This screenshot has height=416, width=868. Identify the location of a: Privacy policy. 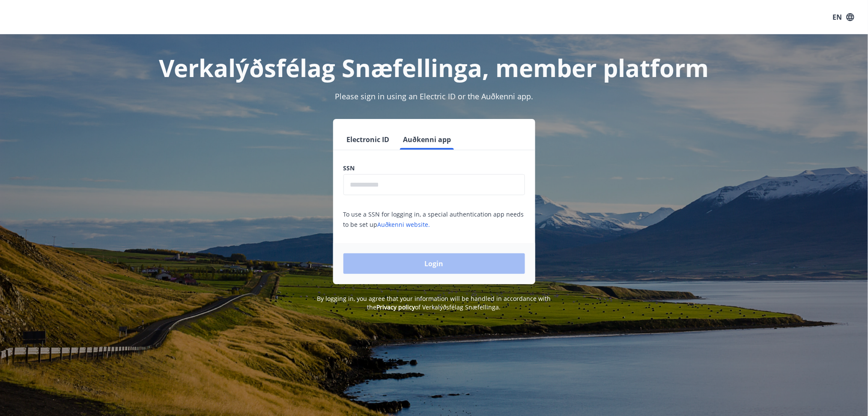
(396, 307).